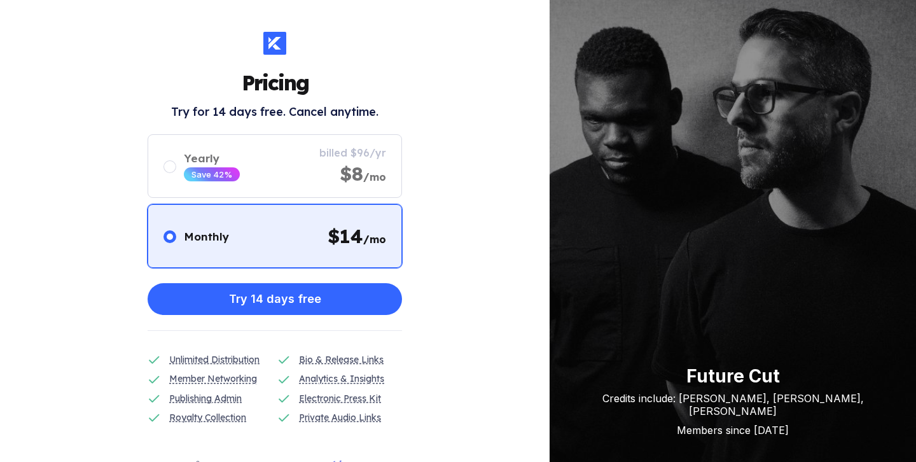 The height and width of the screenshot is (462, 916). Describe the element at coordinates (275, 83) in the screenshot. I see `h1: Pricing` at that location.